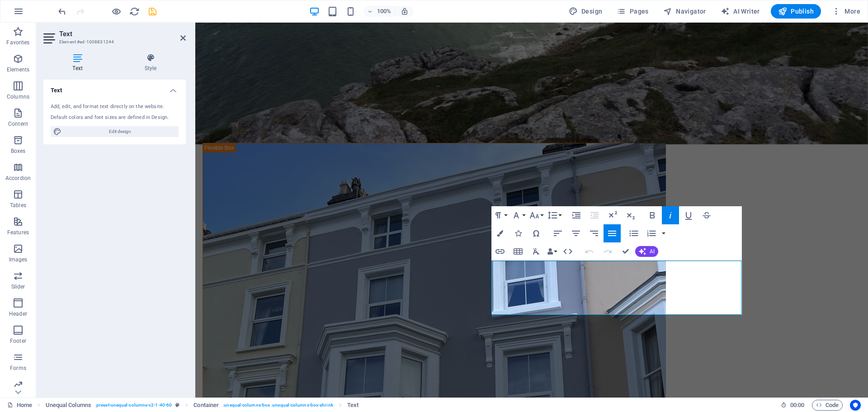  I want to click on span: 00 00, so click(796, 405).